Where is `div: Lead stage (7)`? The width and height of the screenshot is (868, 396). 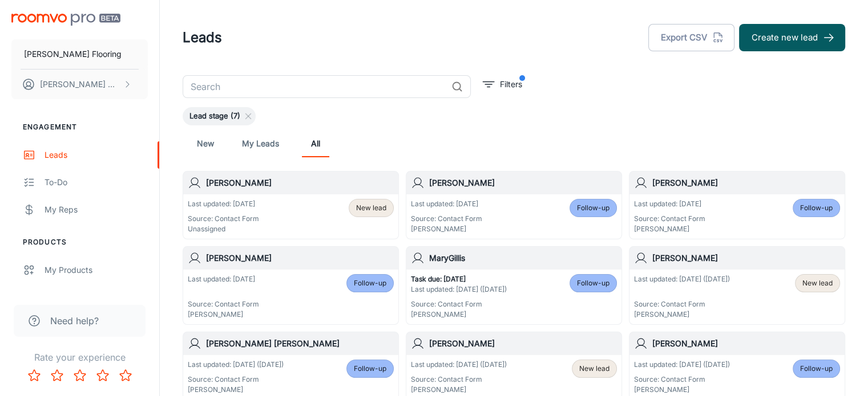
div: Lead stage (7) is located at coordinates (219, 116).